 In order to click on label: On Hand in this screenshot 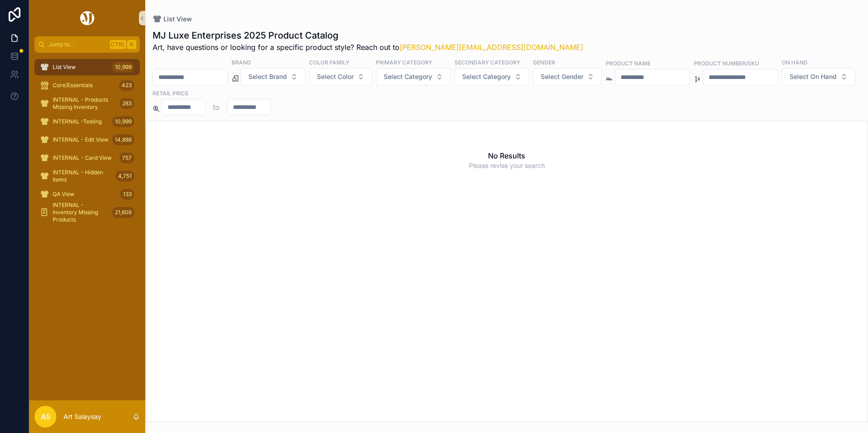, I will do `click(794, 62)`.